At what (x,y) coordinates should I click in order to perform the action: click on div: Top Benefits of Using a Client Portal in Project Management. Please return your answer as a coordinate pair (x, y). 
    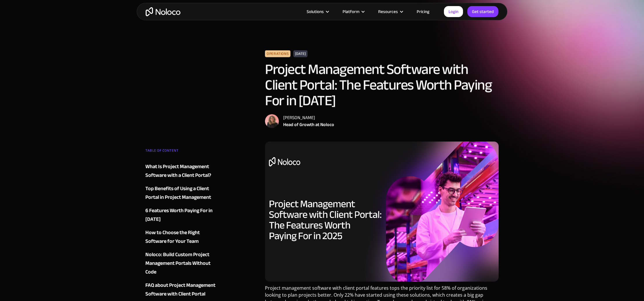
    Looking at the image, I should click on (181, 193).